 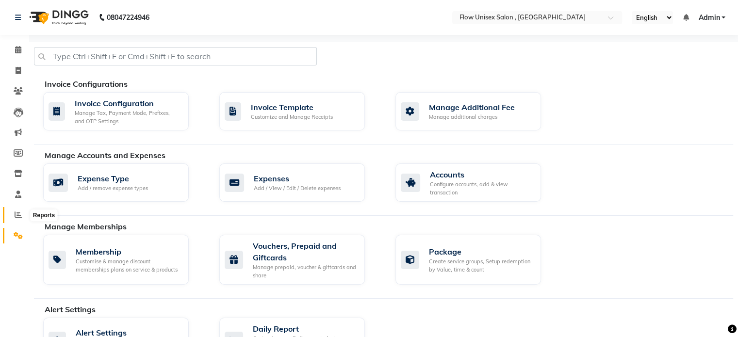 What do you see at coordinates (300, 111) in the screenshot?
I see `a: Invoice TemplateCustomize and Manage Receipts` at bounding box center [300, 111].